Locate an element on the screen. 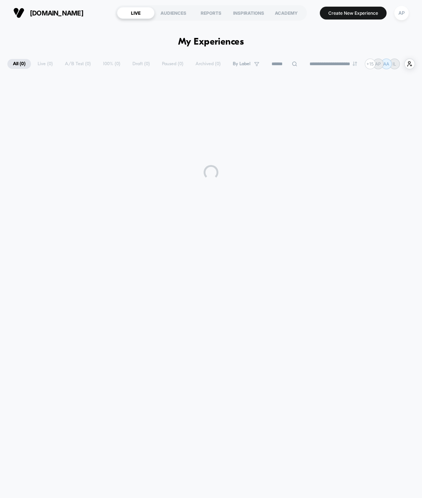  div: + 15 is located at coordinates (370, 64).